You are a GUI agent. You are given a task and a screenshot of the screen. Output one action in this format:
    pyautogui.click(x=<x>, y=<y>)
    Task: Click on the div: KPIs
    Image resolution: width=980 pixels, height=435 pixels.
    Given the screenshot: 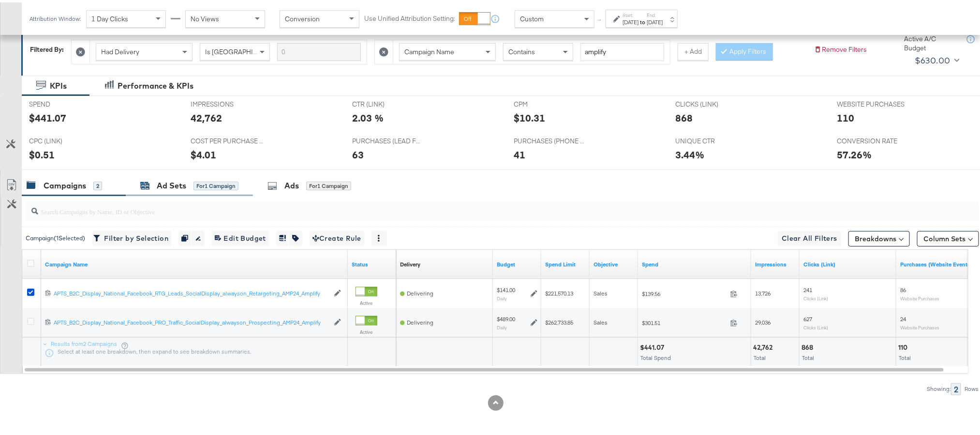 What is the action you would take?
    pyautogui.click(x=58, y=84)
    